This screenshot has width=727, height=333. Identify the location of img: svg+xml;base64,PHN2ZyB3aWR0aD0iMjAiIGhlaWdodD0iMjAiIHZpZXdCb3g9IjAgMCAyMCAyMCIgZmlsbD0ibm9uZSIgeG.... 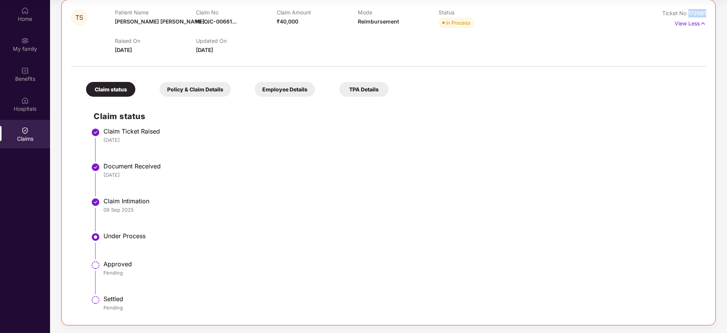
(25, 41).